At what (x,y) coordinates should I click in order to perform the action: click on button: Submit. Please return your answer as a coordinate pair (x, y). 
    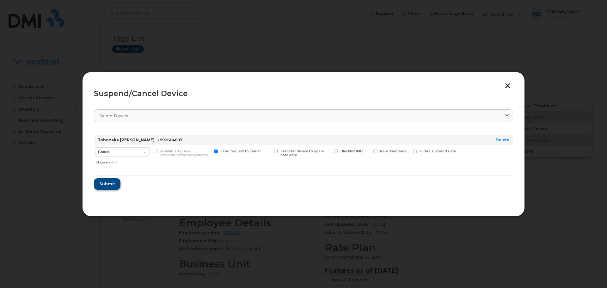
    Looking at the image, I should click on (107, 184).